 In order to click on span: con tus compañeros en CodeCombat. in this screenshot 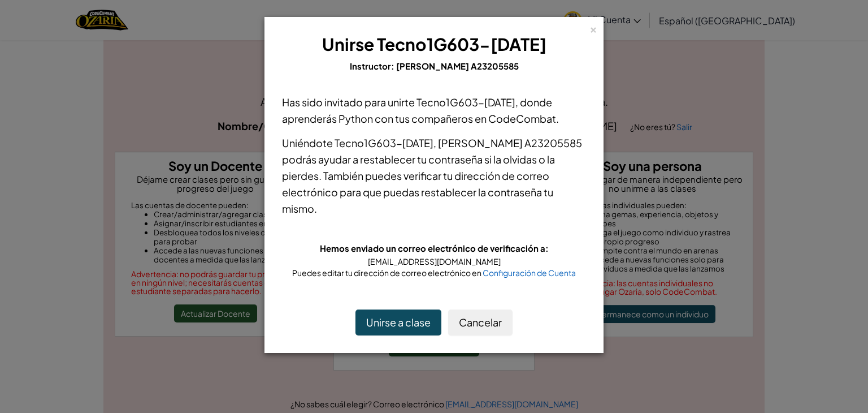, I will do `click(465, 118)`.